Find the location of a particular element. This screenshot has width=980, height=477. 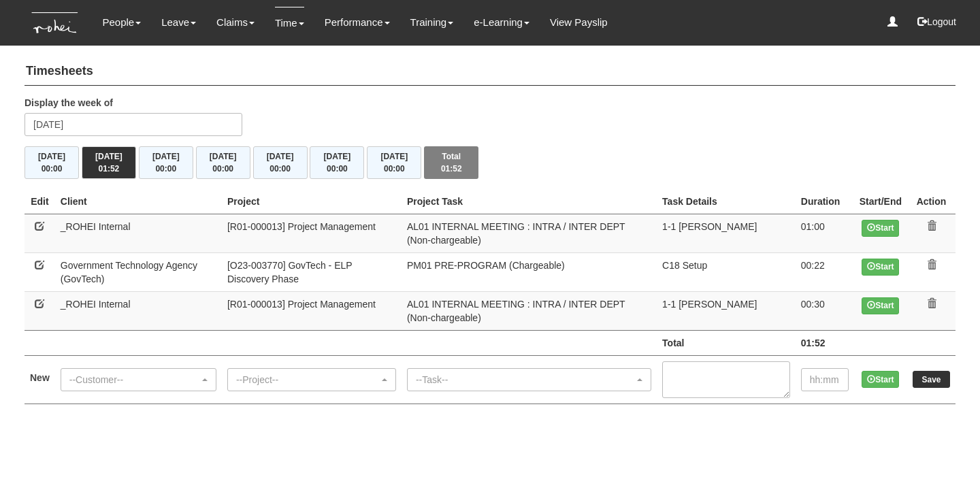

input: hh:mm is located at coordinates (825, 380).